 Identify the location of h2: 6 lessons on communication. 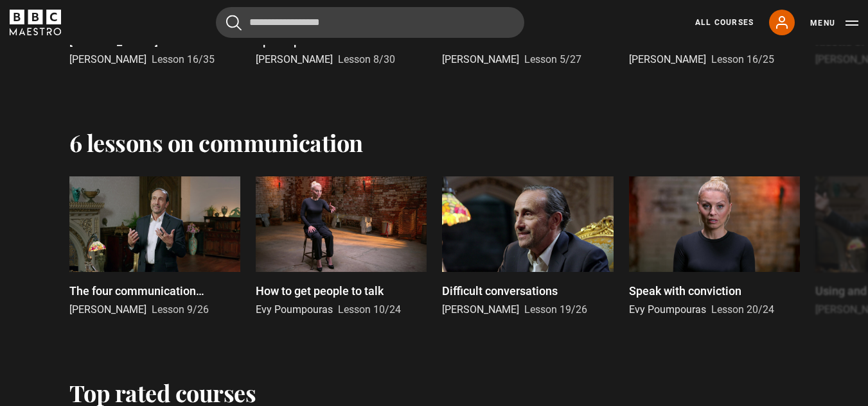
(216, 143).